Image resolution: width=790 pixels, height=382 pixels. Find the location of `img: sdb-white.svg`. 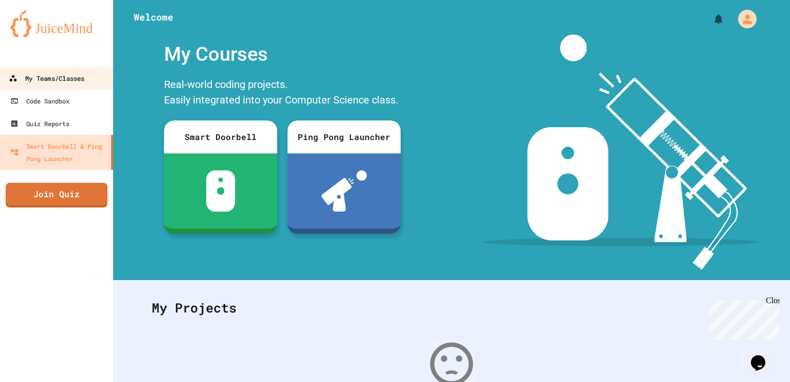

img: sdb-white.svg is located at coordinates (221, 191).